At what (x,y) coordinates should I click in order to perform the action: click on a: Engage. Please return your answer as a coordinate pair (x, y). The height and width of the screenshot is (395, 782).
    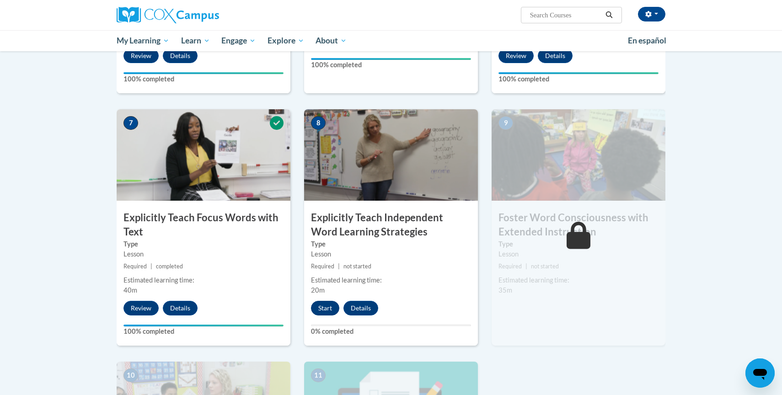
    Looking at the image, I should click on (238, 41).